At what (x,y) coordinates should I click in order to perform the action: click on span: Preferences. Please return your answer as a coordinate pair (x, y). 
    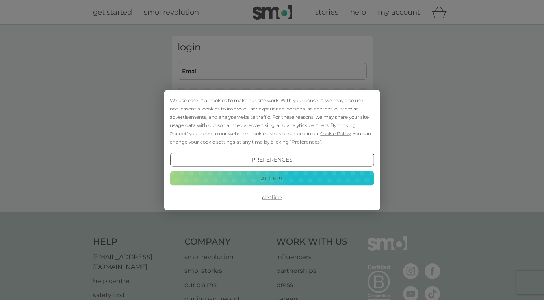
    Looking at the image, I should click on (305, 141).